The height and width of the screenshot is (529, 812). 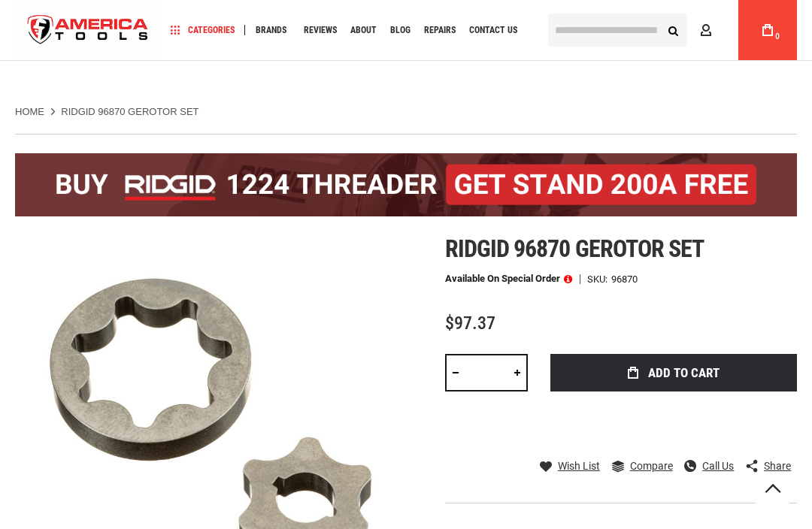 I want to click on span: Reviews, so click(x=321, y=30).